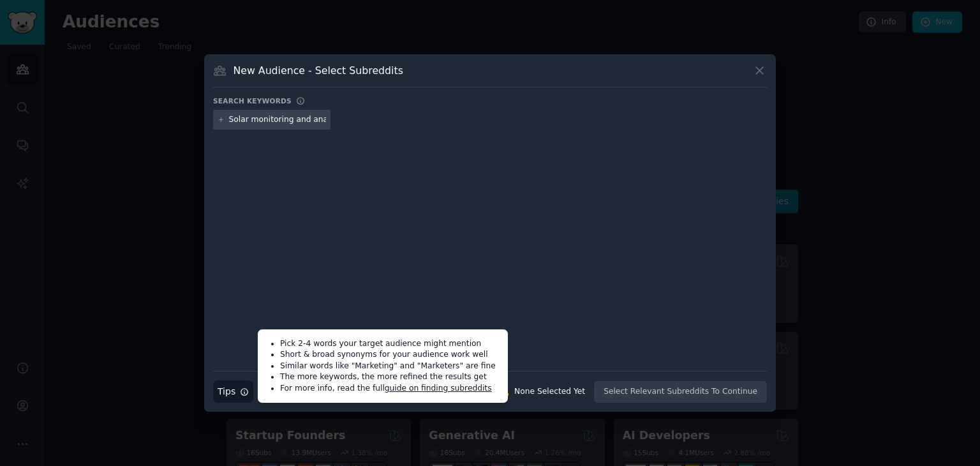 The width and height of the screenshot is (980, 466). Describe the element at coordinates (549, 392) in the screenshot. I see `div: None Selected Yet` at that location.